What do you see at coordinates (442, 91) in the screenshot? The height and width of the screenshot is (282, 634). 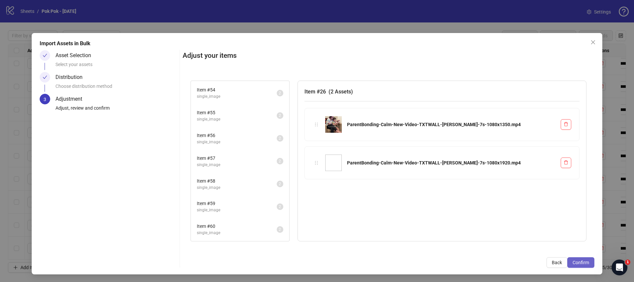 I see `h3: Item # 26` at bounding box center [442, 91].